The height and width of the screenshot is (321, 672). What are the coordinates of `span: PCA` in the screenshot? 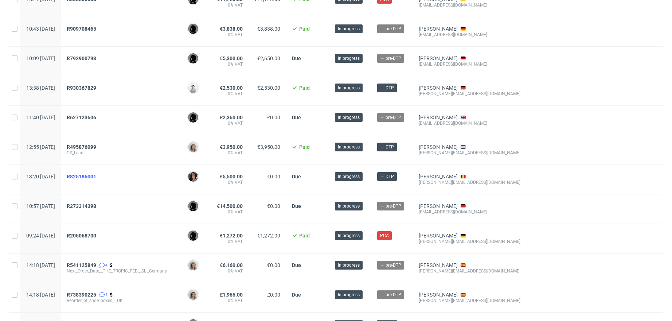 It's located at (385, 236).